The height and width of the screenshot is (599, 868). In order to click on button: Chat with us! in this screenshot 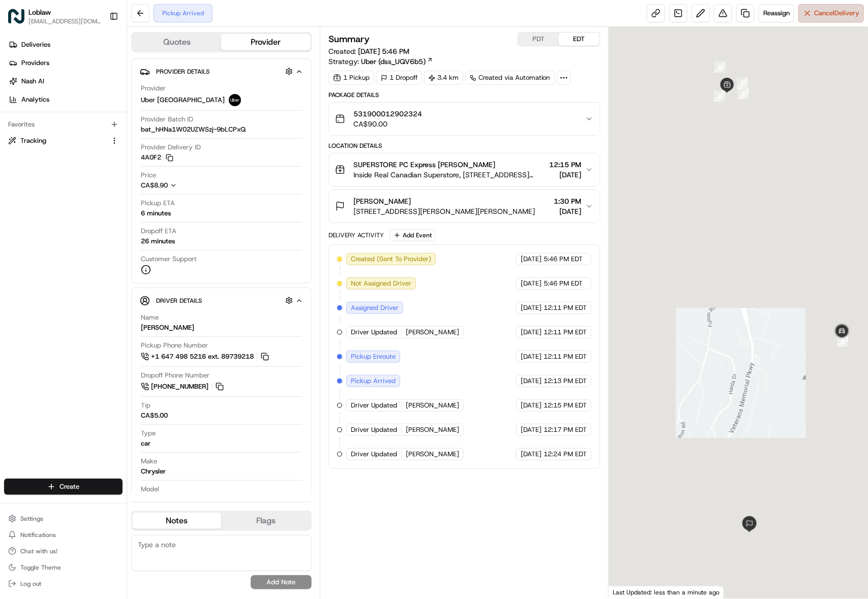, I will do `click(63, 551)`.